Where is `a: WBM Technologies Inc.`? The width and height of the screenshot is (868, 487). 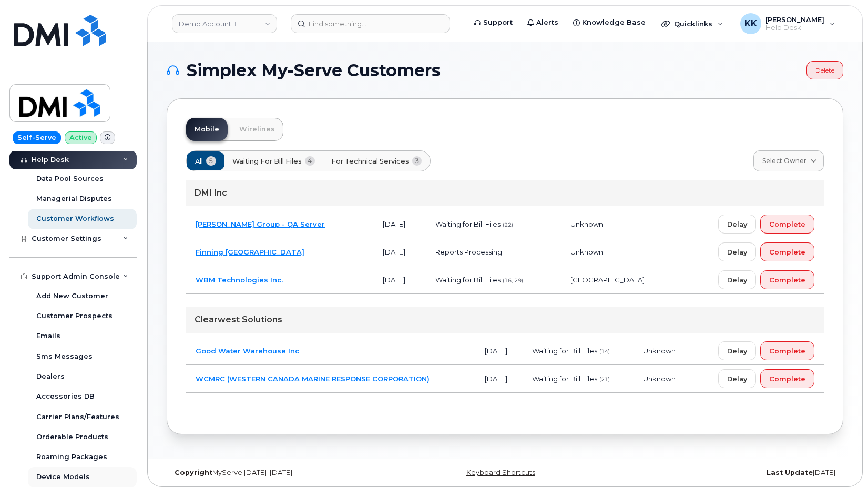 a: WBM Technologies Inc. is located at coordinates (239, 280).